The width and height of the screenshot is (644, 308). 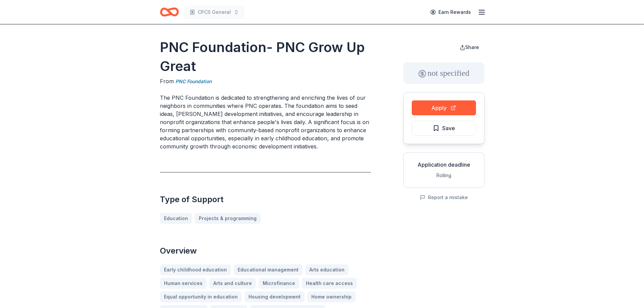 I want to click on button: CPCS General, so click(x=214, y=12).